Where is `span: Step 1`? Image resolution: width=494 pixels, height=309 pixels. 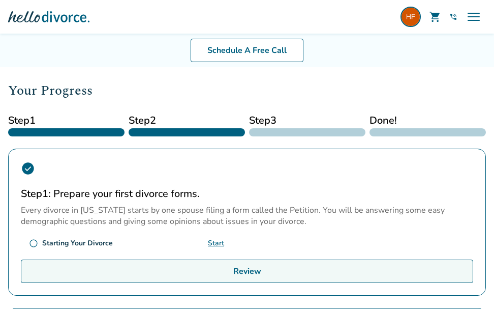
span: Step 1 is located at coordinates (66, 121).